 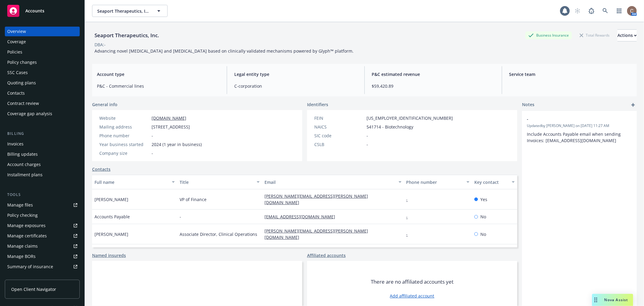 What do you see at coordinates (390, 127) in the screenshot?
I see `span: 541714 - Biotechnology` at bounding box center [390, 127].